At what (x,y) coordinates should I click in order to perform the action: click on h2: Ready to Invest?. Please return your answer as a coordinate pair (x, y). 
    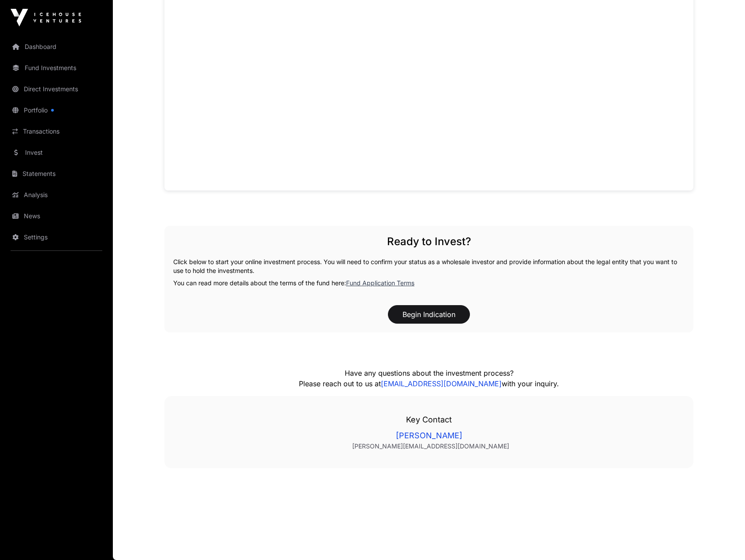
    Looking at the image, I should click on (429, 241).